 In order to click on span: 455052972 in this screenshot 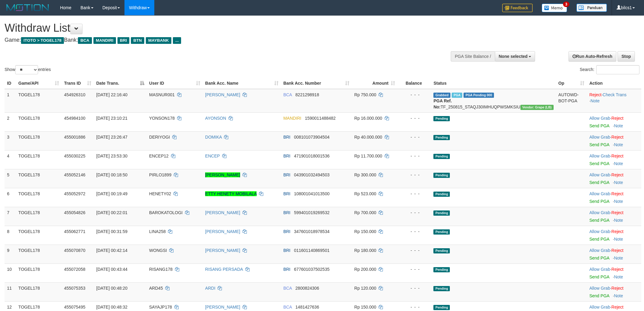, I will do `click(75, 194)`.